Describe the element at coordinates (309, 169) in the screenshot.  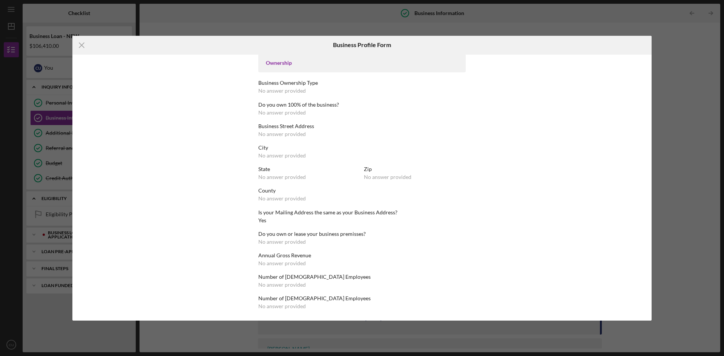
I see `div: State` at that location.